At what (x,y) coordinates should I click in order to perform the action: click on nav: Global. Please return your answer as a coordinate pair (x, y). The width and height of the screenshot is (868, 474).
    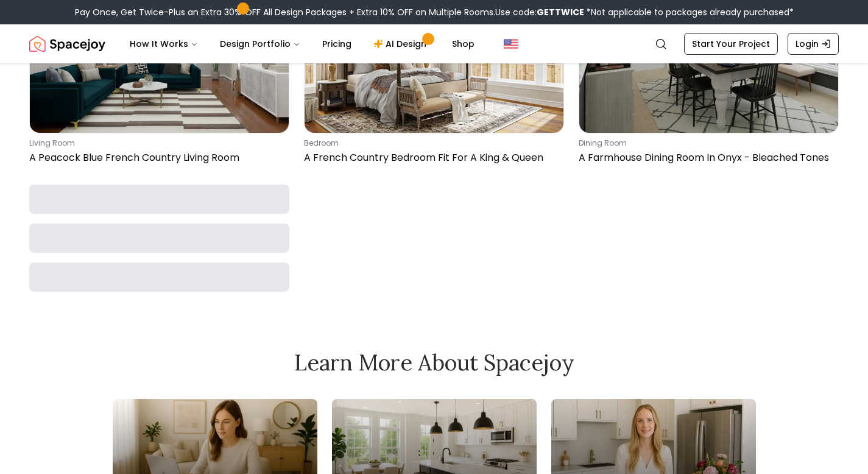
    Looking at the image, I should click on (434, 44).